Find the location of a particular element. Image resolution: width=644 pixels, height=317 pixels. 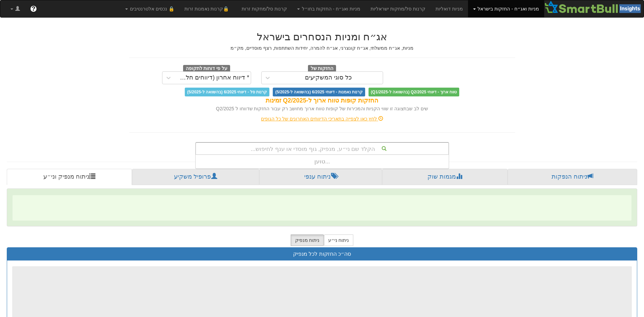

a: מניות דואליות is located at coordinates (449, 9).